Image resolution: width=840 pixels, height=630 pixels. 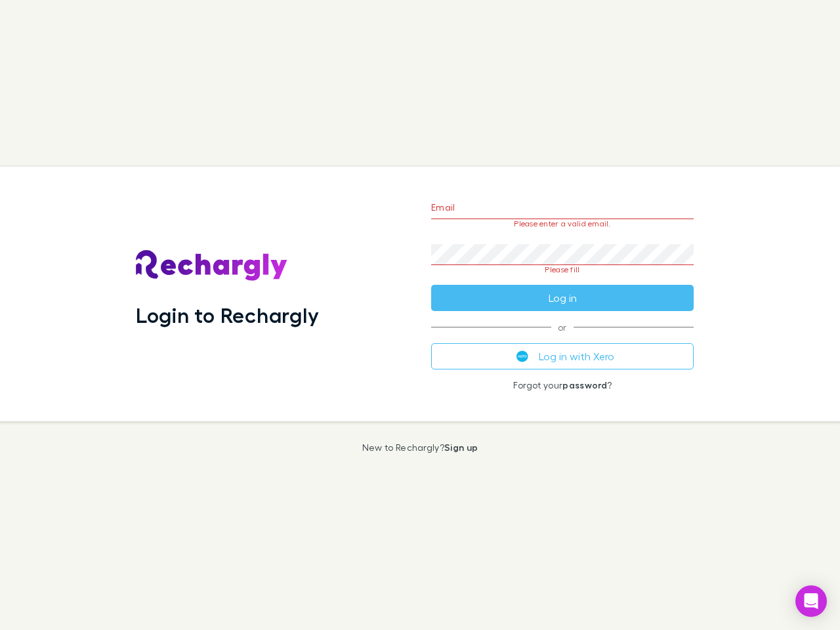 What do you see at coordinates (812, 601) in the screenshot?
I see `div: Open Intercom Messenger` at bounding box center [812, 601].